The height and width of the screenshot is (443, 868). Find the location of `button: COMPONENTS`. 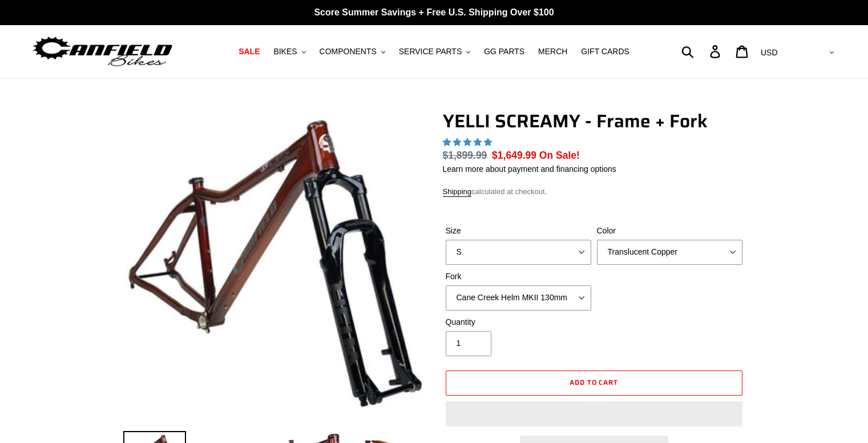

button: COMPONENTS is located at coordinates (352, 52).